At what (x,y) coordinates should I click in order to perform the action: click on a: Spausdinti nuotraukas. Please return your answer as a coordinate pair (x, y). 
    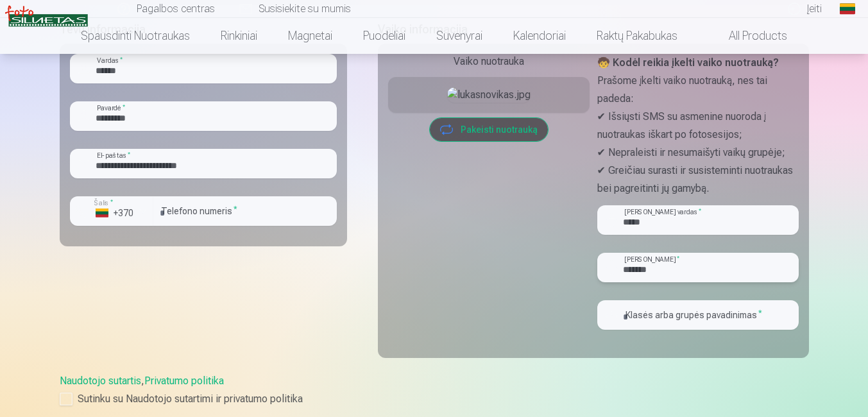
    Looking at the image, I should click on (135, 36).